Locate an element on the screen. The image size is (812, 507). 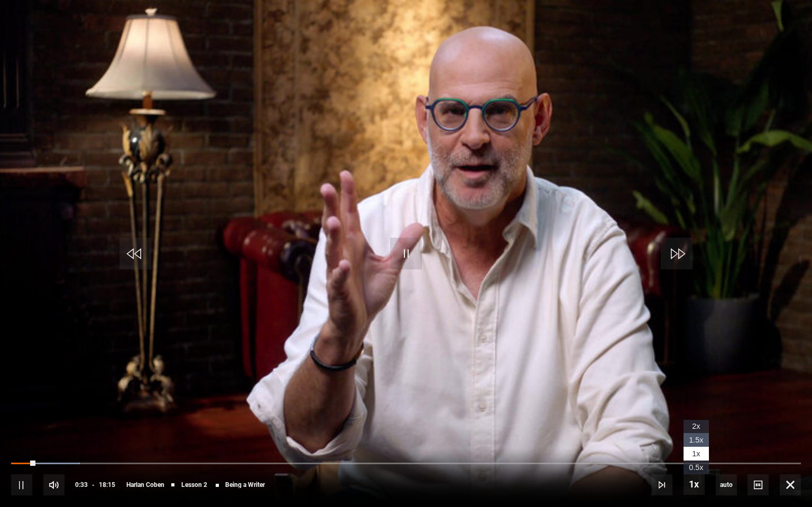
button: Pause is located at coordinates (22, 485).